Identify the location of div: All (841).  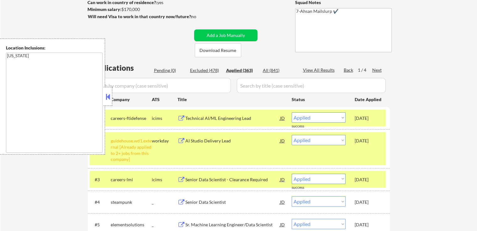
(278, 71).